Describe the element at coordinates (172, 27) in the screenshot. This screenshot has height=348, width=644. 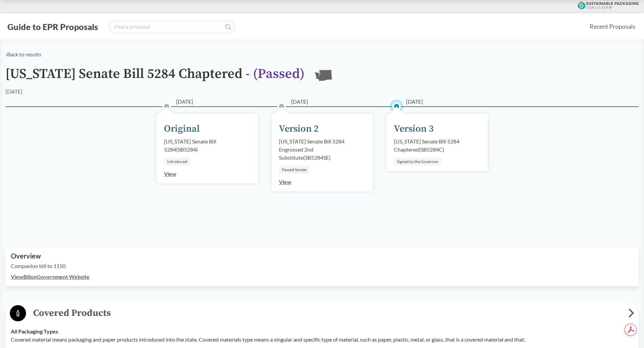
I see `input: Find a proposal` at that location.